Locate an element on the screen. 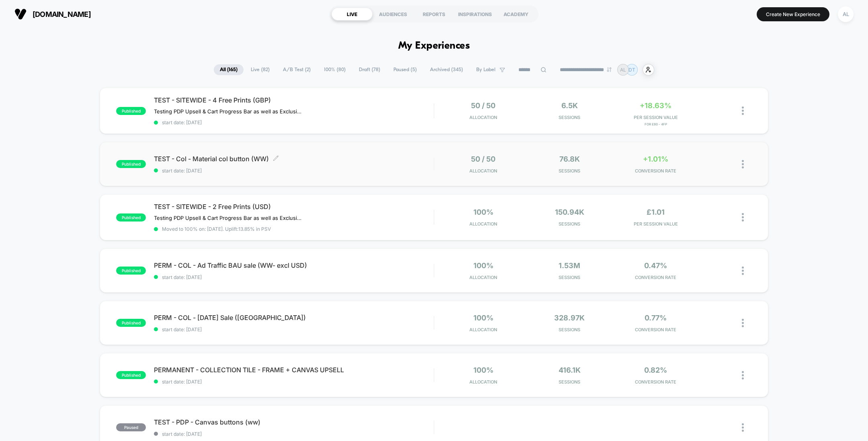 Image resolution: width=868 pixels, height=441 pixels. p: AL is located at coordinates (623, 69).